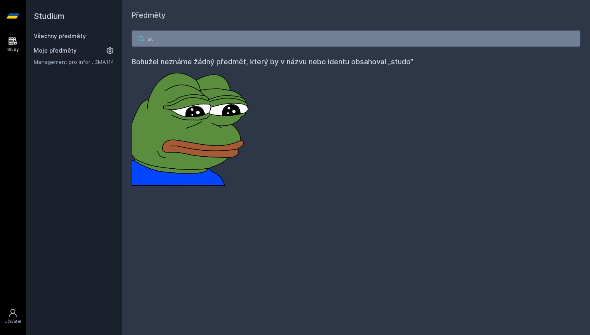 The width and height of the screenshot is (590, 335). I want to click on a: Uživatel, so click(13, 316).